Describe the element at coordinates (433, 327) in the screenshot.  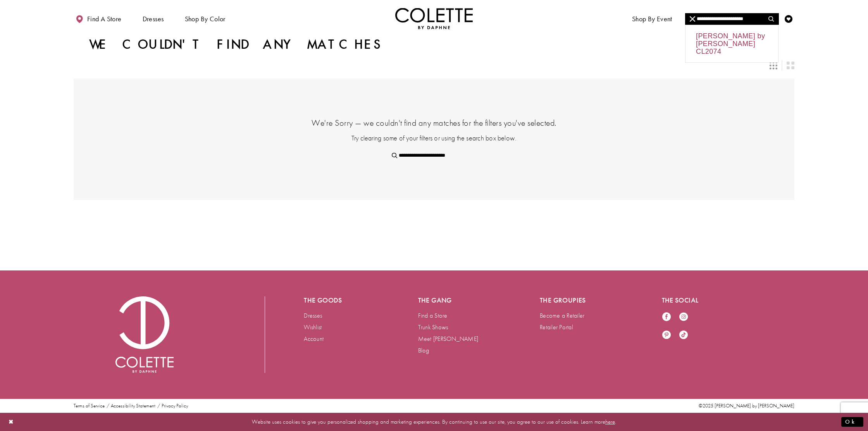
I see `a: Trunk Shows` at that location.